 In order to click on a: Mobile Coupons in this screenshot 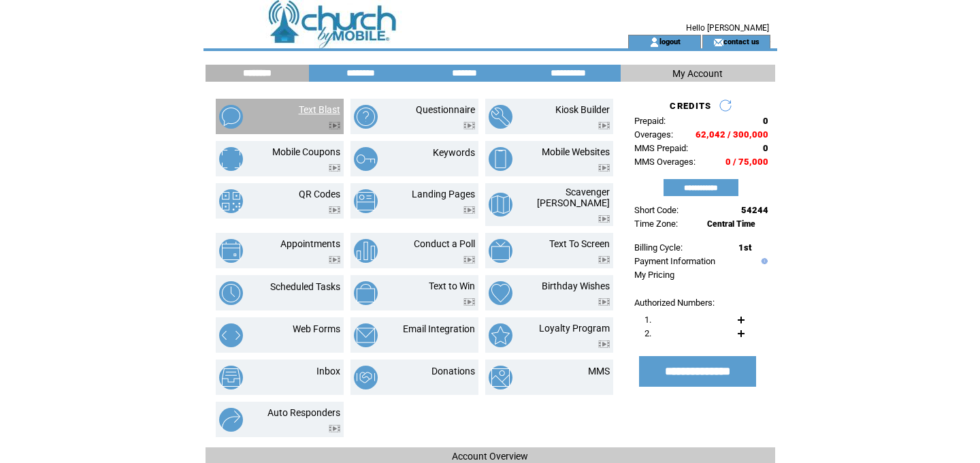, I will do `click(306, 152)`.